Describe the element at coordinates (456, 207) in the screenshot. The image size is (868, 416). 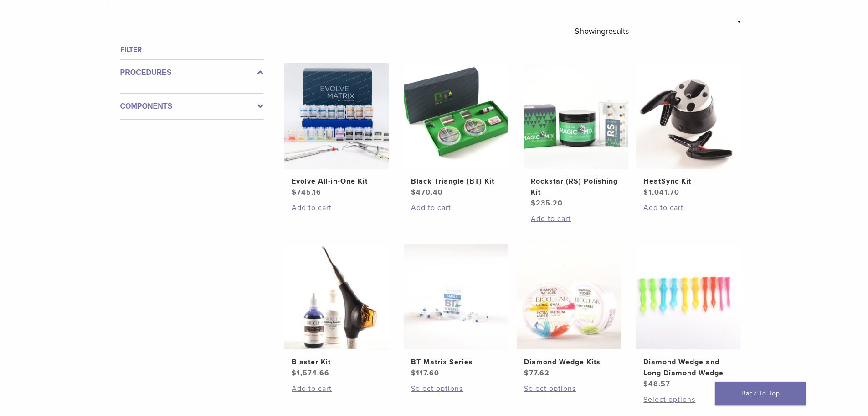
I see `a: Add to cart: “Black Triangle (BT) Kit”` at that location.